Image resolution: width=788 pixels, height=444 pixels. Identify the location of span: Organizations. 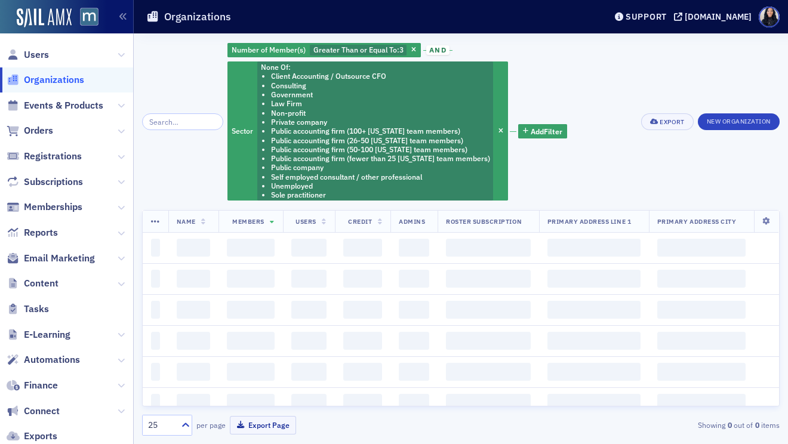
(54, 80).